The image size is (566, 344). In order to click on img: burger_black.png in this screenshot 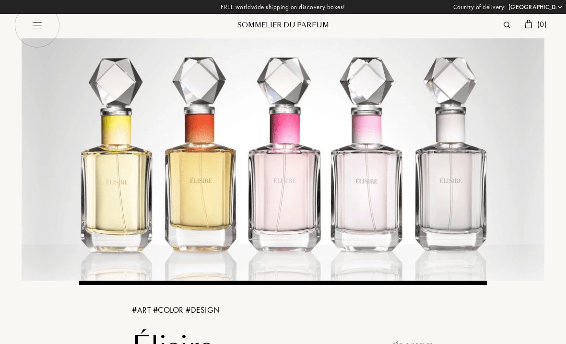, I will do `click(37, 25)`.